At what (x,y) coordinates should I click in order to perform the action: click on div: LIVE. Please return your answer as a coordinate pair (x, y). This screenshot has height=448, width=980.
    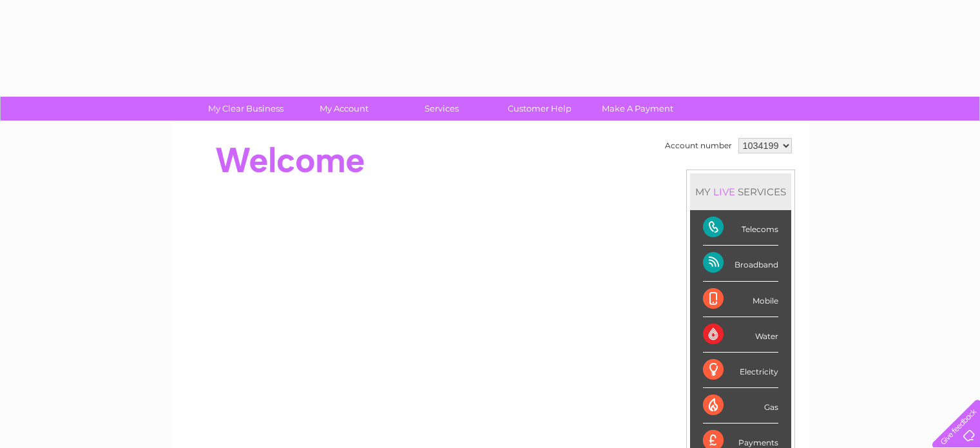
    Looking at the image, I should click on (724, 192).